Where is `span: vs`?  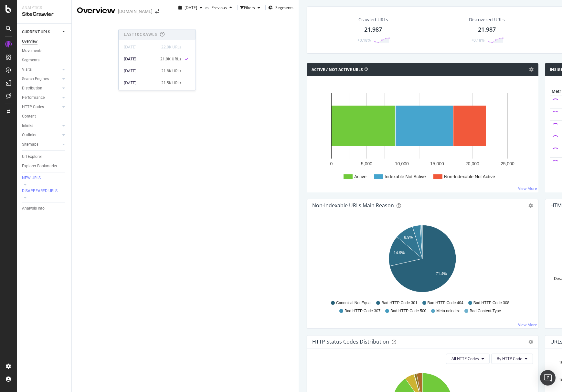
span: vs is located at coordinates (207, 7).